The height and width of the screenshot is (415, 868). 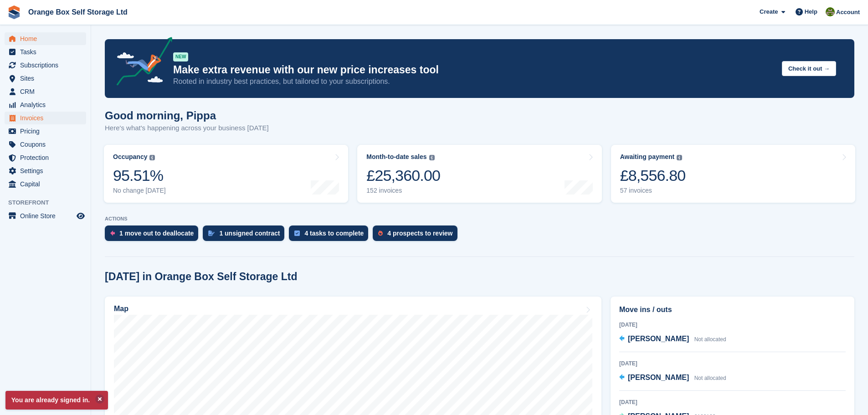 I want to click on span: Home, so click(x=48, y=39).